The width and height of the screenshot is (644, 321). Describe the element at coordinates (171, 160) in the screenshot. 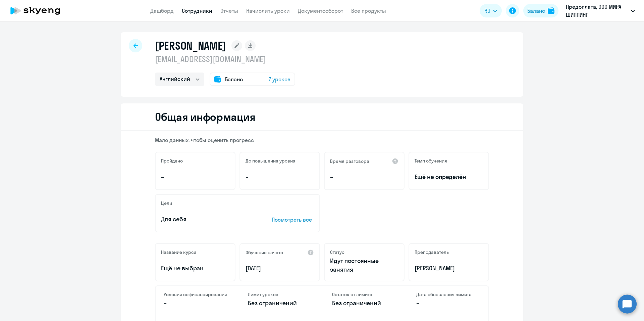

I see `h5: Пройдено` at that location.